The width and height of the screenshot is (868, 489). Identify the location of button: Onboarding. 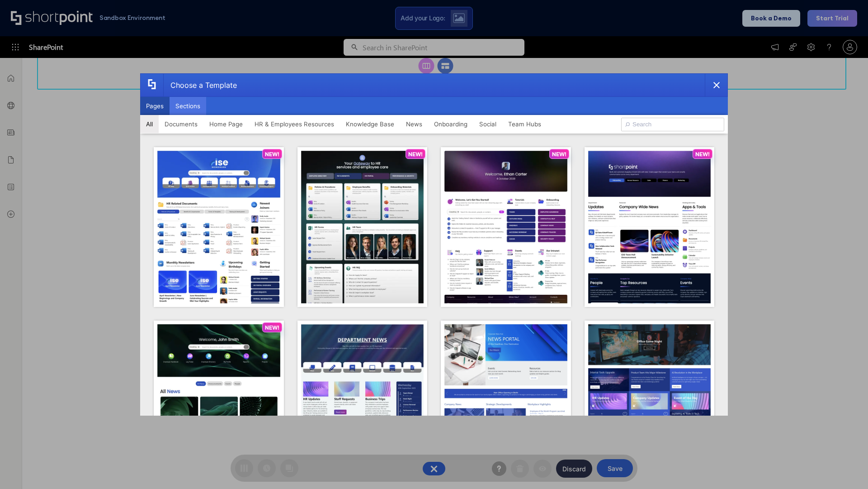
(451, 124).